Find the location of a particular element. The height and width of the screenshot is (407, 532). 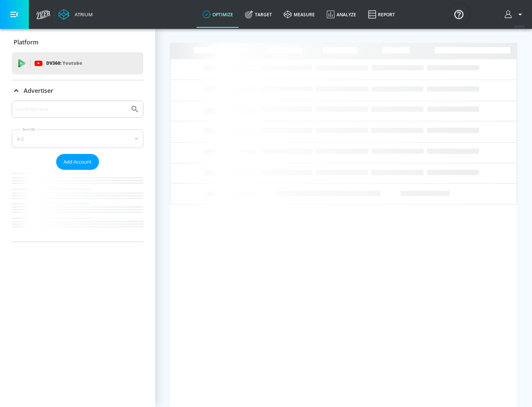

div: Atrium is located at coordinates (82, 15).